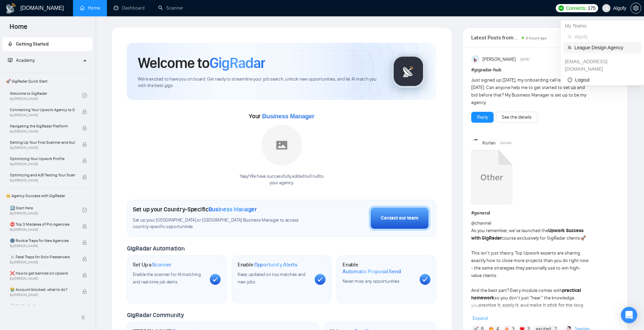  Describe the element at coordinates (282, 145) in the screenshot. I see `img: placeholder.png` at that location.